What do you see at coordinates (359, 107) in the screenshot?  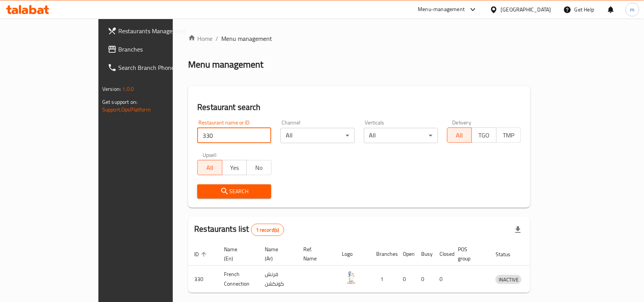 I see `h2: Restaurant search` at bounding box center [359, 107].